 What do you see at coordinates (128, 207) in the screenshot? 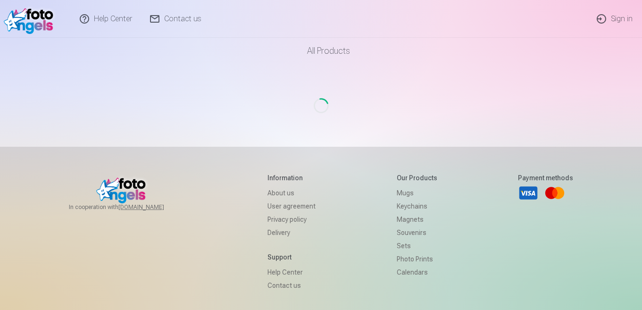
I see `span: In cooperation with` at bounding box center [128, 207].